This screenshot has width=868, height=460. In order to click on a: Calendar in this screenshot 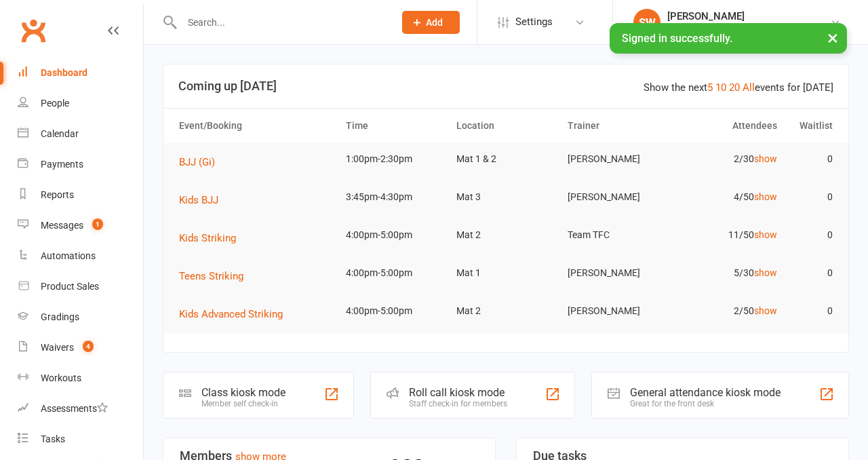, I will do `click(80, 134)`.